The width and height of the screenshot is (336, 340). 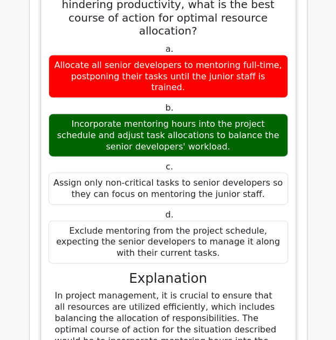 What do you see at coordinates (169, 48) in the screenshot?
I see `span: a.` at bounding box center [169, 48].